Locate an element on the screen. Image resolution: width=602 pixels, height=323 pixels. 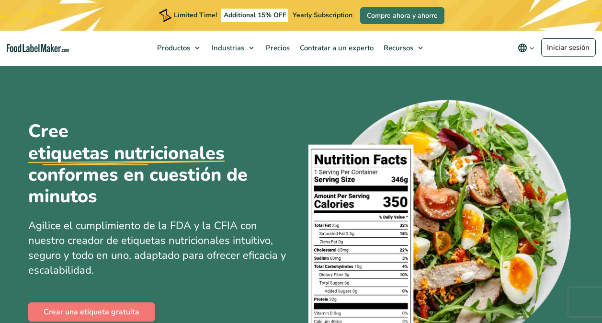
span: Recursos is located at coordinates (398, 48).